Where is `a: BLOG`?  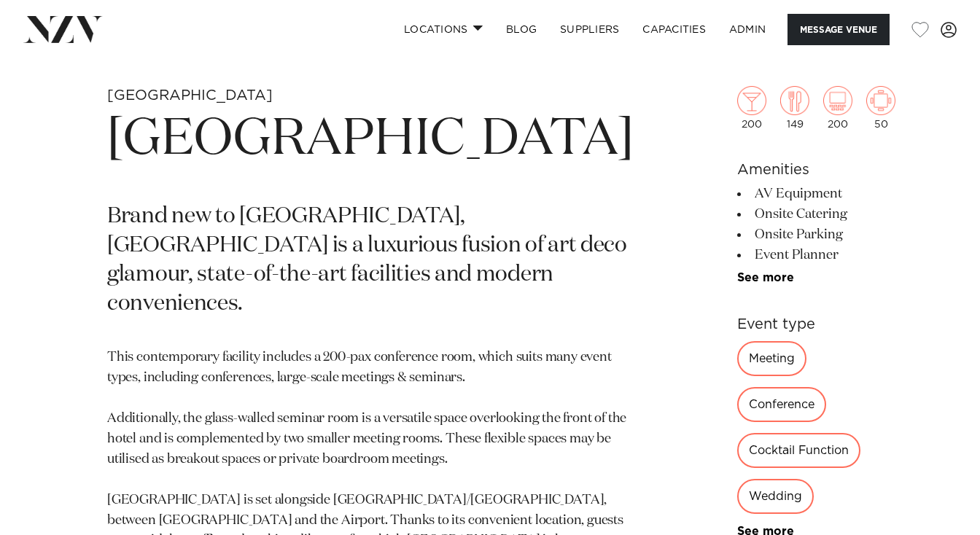 a: BLOG is located at coordinates (521, 29).